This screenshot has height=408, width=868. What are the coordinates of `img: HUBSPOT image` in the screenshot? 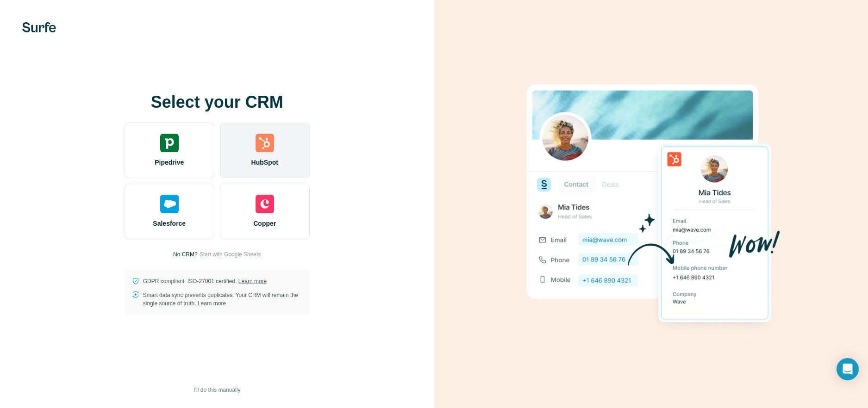 It's located at (651, 204).